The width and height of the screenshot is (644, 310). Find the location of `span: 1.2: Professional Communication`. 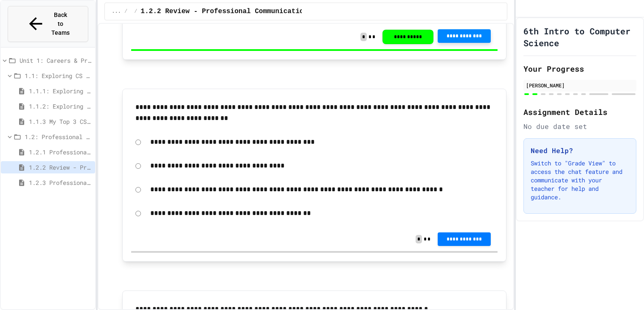

span: 1.2: Professional Communication is located at coordinates (58, 136).